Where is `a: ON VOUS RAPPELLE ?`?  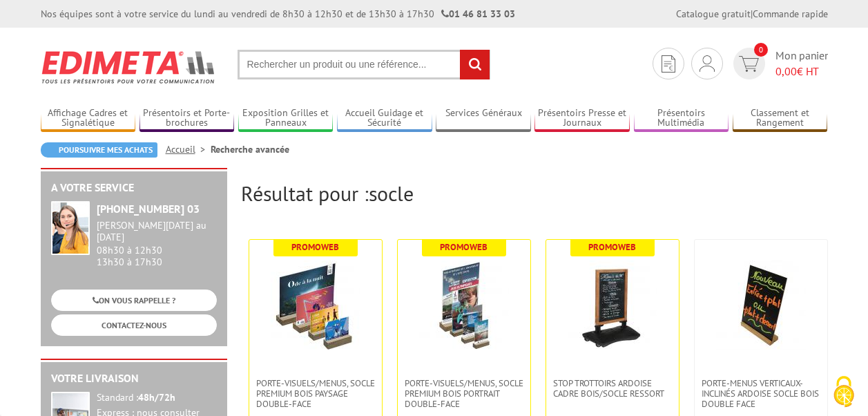
a: ON VOUS RAPPELLE ? is located at coordinates (134, 300).